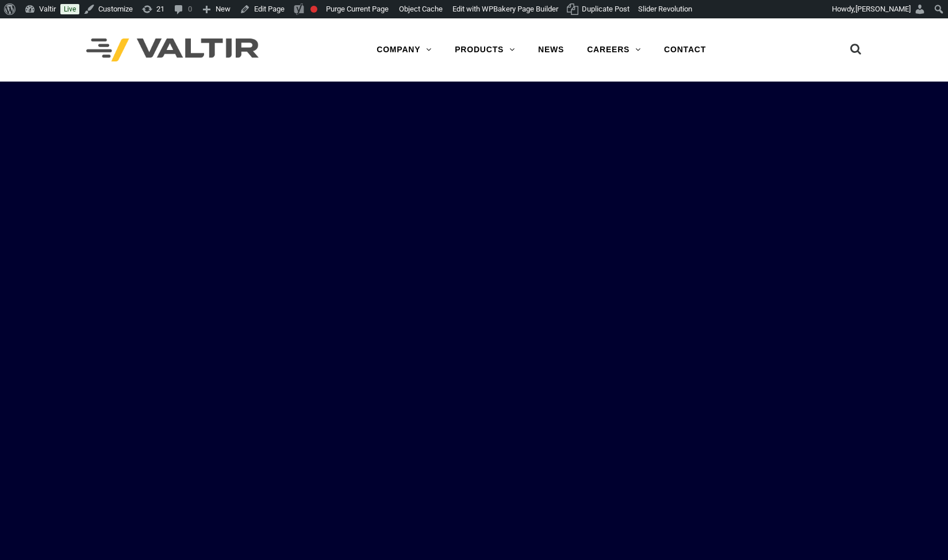  I want to click on a: CAREERS, so click(614, 50).